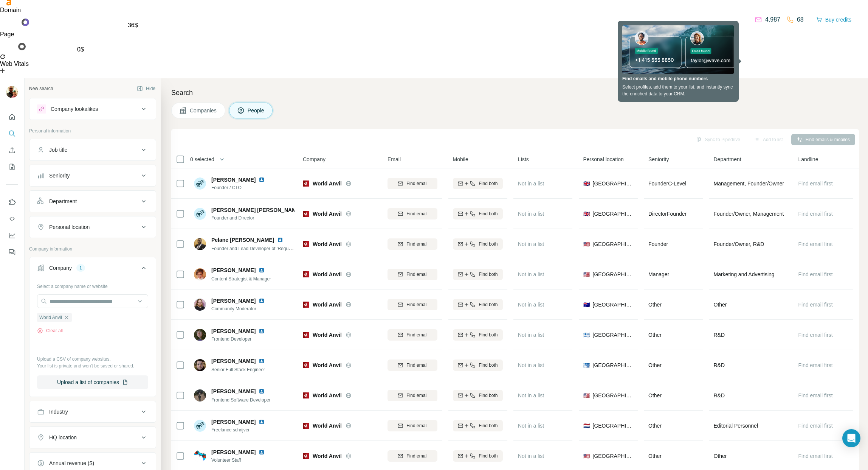 The image size is (868, 470). What do you see at coordinates (59, 411) in the screenshot?
I see `div: Industry` at bounding box center [59, 411].